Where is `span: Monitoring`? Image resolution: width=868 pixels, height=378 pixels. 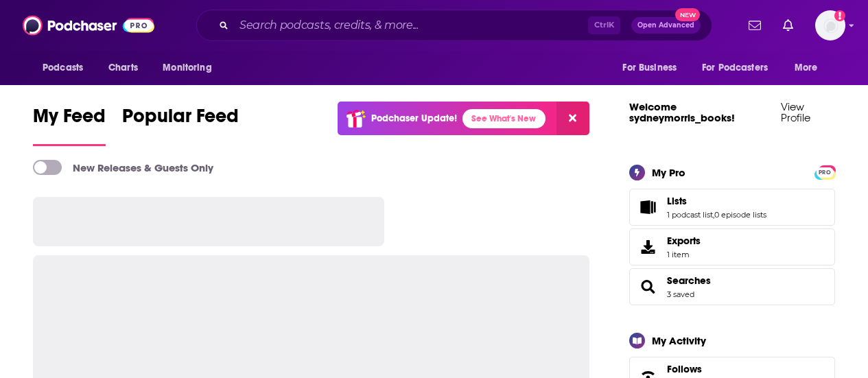 span: Monitoring is located at coordinates (187, 68).